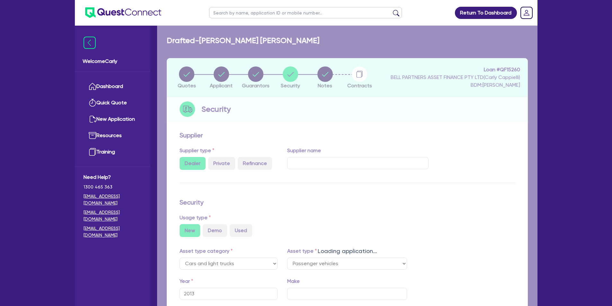  What do you see at coordinates (113, 152) in the screenshot?
I see `a: Training` at bounding box center [113, 152].